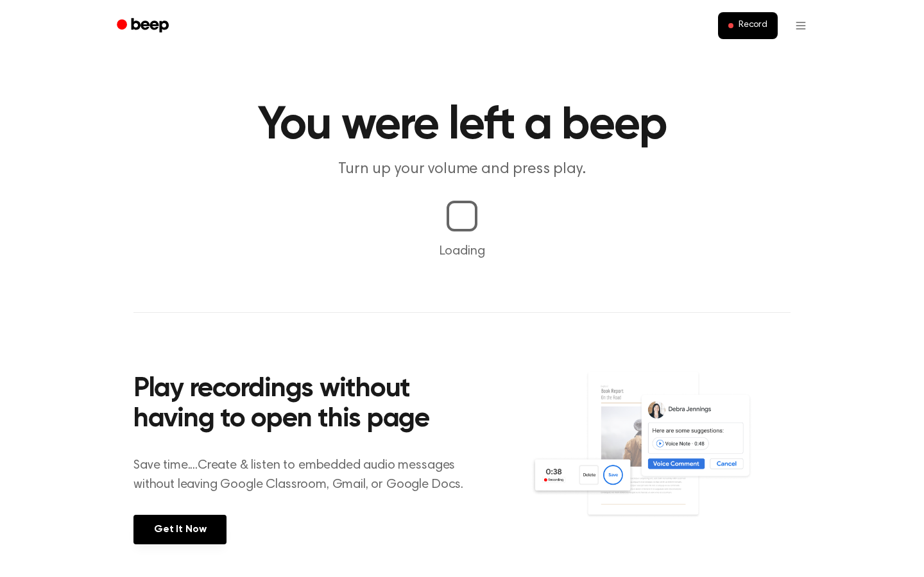  Describe the element at coordinates (660, 457) in the screenshot. I see `img: Voice Comments on Docs and Recording Widget` at that location.